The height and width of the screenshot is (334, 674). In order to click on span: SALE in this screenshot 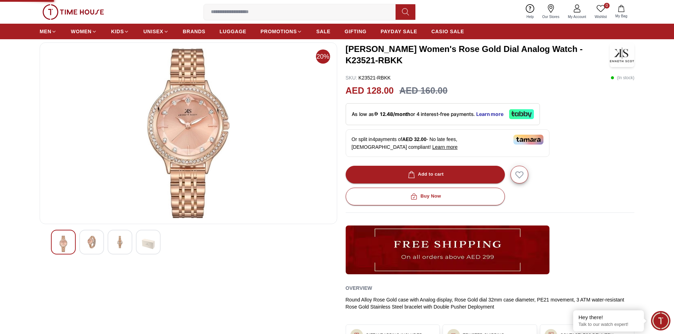, I will do `click(323, 31)`.